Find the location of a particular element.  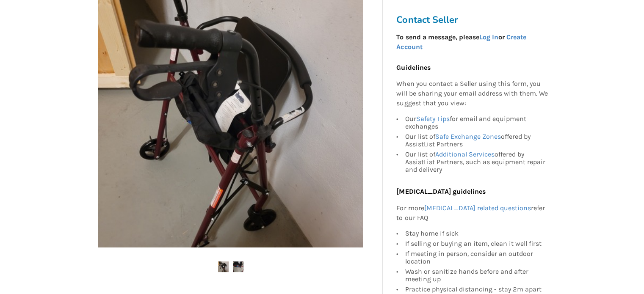

b: Guidelines is located at coordinates (413, 67).